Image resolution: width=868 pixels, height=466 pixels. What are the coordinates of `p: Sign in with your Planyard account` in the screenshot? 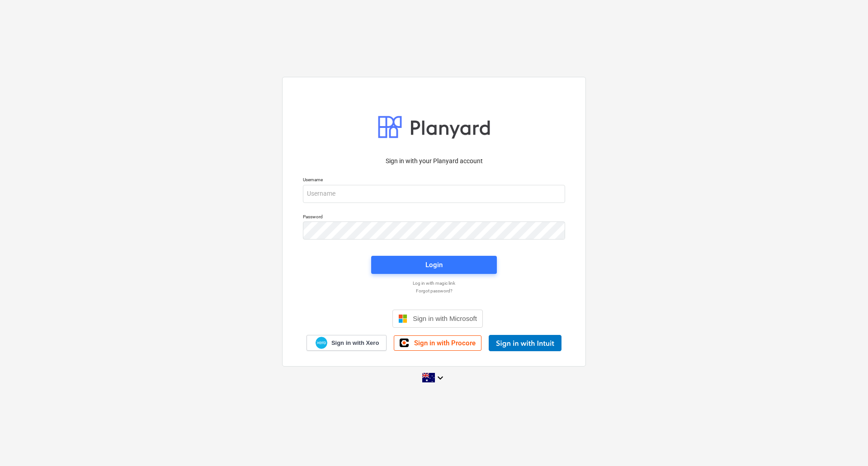 It's located at (434, 161).